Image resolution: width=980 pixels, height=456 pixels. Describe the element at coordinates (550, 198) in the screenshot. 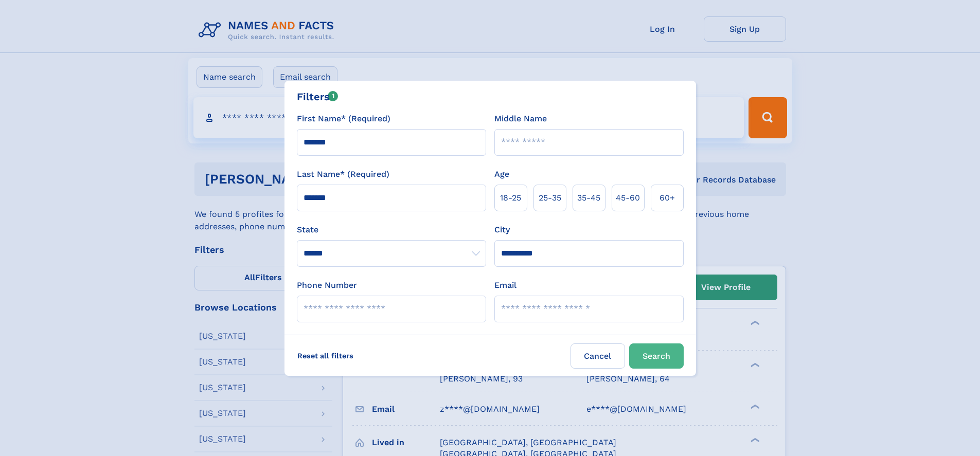

I see `span: 25‑35` at that location.